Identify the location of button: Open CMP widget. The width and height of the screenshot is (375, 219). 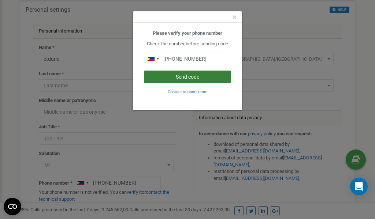
(12, 207).